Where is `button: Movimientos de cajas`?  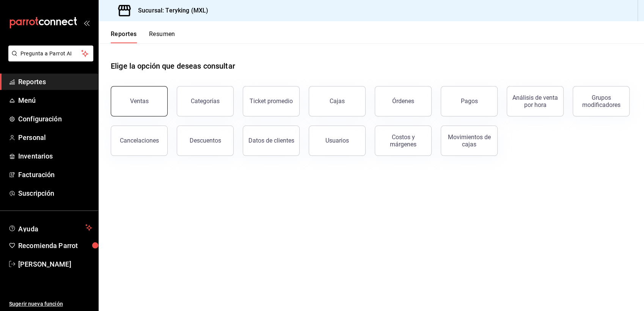 button: Movimientos de cajas is located at coordinates (469, 140).